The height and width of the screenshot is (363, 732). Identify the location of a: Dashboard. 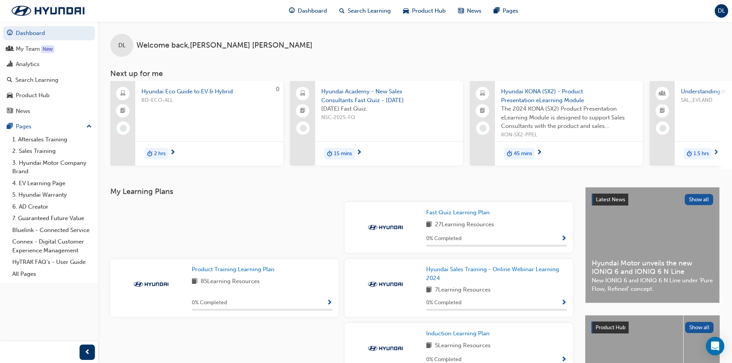
(49, 33).